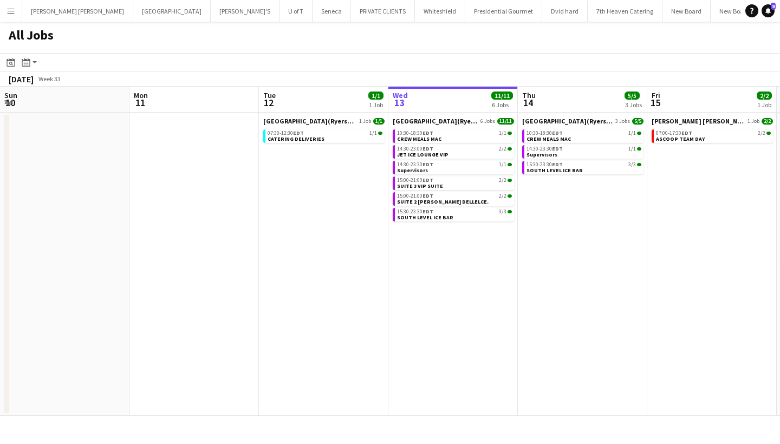 The image size is (780, 444). Describe the element at coordinates (383, 11) in the screenshot. I see `button: PRIVATE CLIENTS` at that location.